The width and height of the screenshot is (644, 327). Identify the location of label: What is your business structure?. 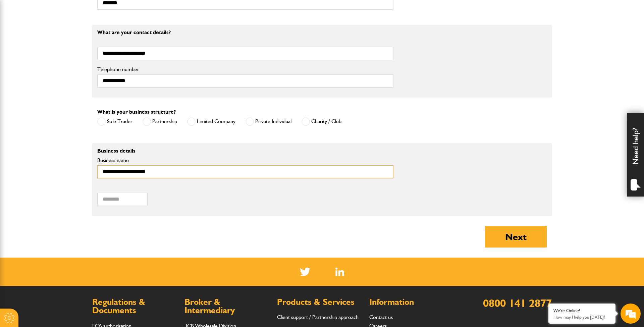
(137, 112).